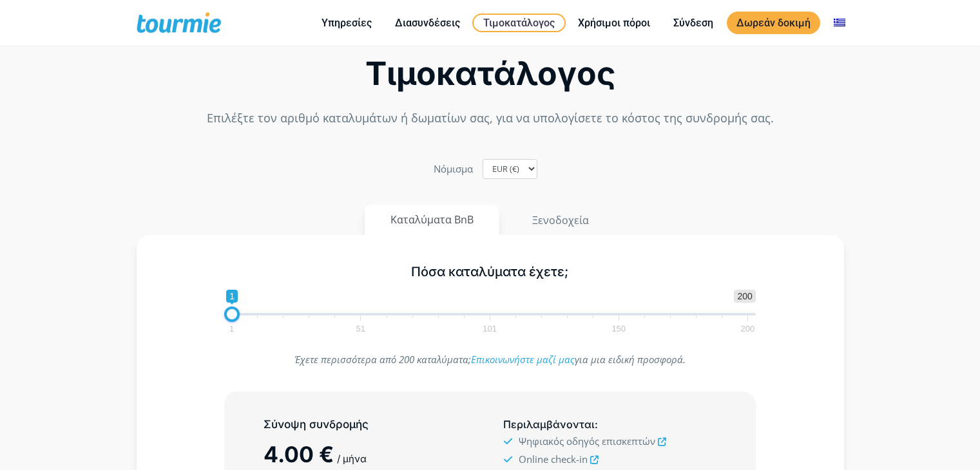 This screenshot has width=980, height=470. What do you see at coordinates (298, 454) in the screenshot?
I see `span: 4.00 €` at bounding box center [298, 454].